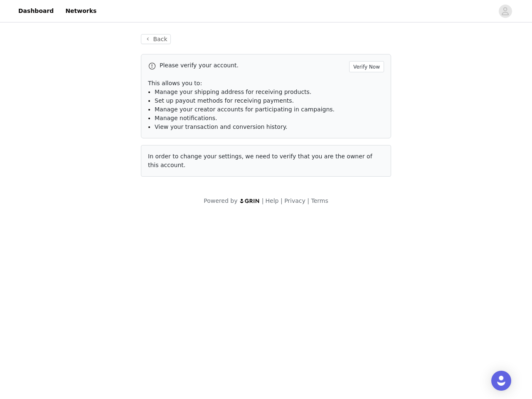 Image resolution: width=532 pixels, height=399 pixels. Describe the element at coordinates (250, 201) in the screenshot. I see `img: logo` at that location.